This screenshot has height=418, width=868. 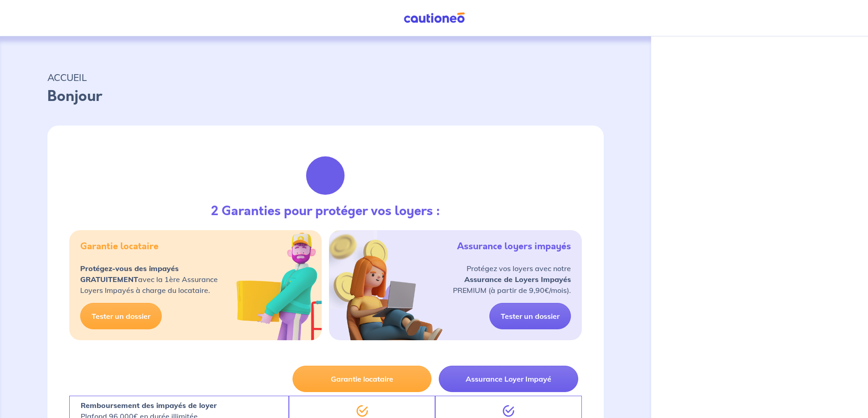 I want to click on p: Bonjour, so click(x=325, y=97).